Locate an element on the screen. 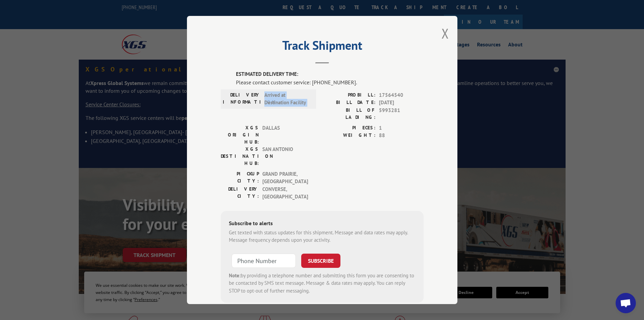 Image resolution: width=644 pixels, height=320 pixels. span: 5993281 is located at coordinates (401, 114).